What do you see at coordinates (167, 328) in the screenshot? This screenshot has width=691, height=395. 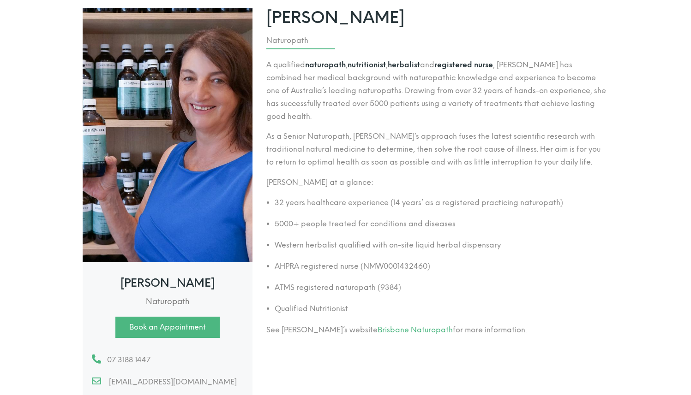 I see `a: Book an Appointment` at bounding box center [167, 328].